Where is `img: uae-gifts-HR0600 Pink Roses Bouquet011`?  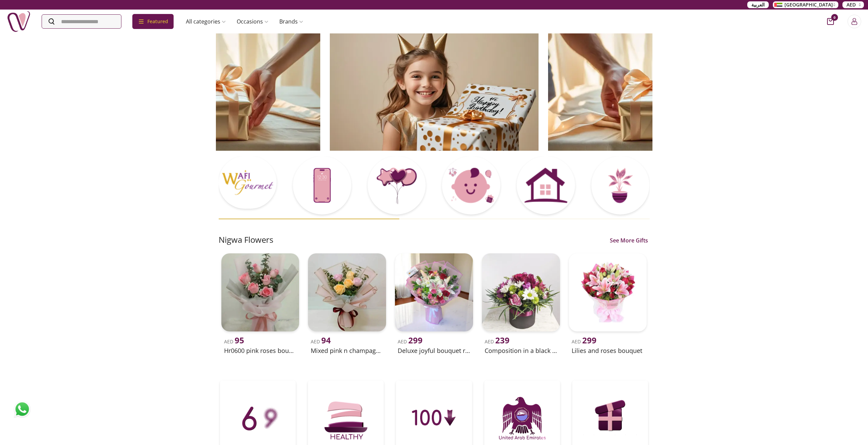
img: uae-gifts-HR0600 Pink Roses Bouquet011 is located at coordinates (260, 292).